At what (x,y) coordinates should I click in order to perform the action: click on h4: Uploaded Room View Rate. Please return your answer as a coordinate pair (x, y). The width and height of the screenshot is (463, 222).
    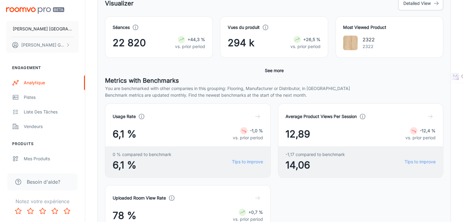
    Looking at the image, I should click on (139, 198).